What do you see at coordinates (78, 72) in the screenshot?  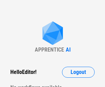 I see `span: Logout` at bounding box center [78, 72].